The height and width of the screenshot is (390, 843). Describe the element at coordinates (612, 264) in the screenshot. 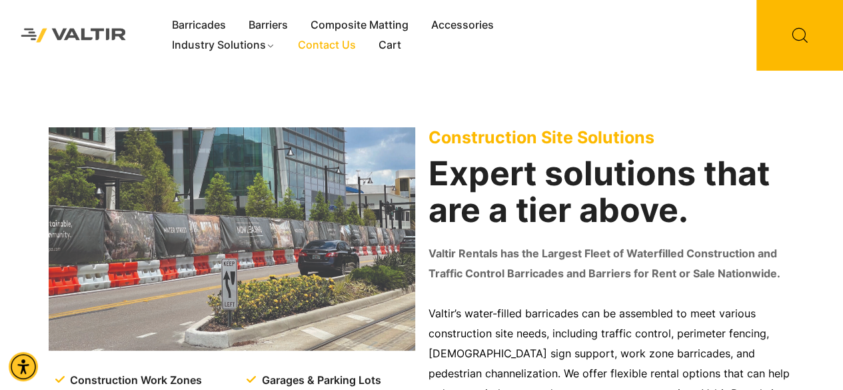

I see `p: Valtir Rentals has the Largest Fleet of Waterfilled Construction and Traffic Control Barricades a...` at that location.